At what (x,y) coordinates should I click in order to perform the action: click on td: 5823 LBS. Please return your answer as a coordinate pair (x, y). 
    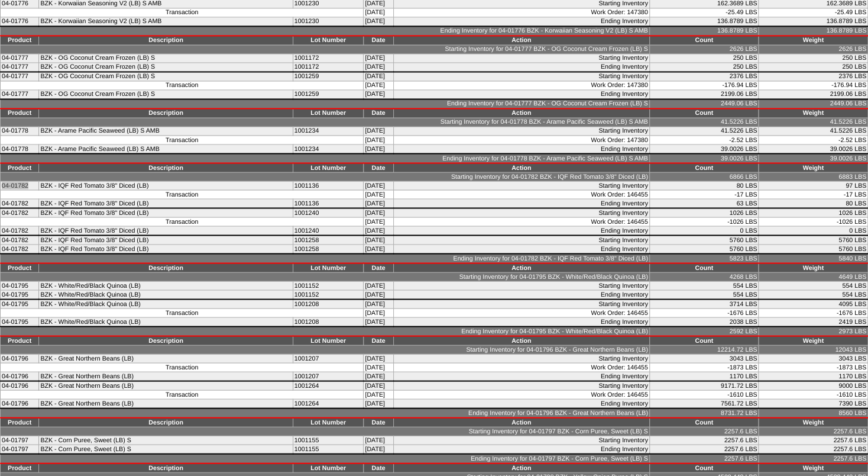
    Looking at the image, I should click on (704, 258).